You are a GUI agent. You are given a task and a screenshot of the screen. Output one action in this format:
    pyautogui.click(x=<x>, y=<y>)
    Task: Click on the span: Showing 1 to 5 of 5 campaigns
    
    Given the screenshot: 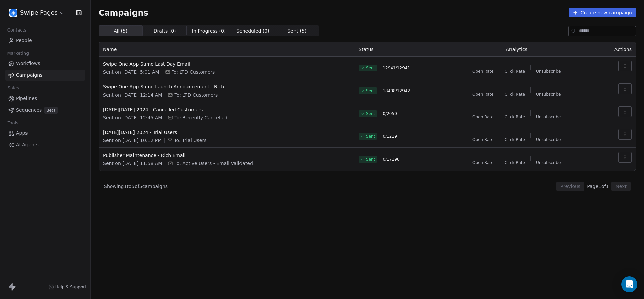 What is the action you would take?
    pyautogui.click(x=136, y=186)
    